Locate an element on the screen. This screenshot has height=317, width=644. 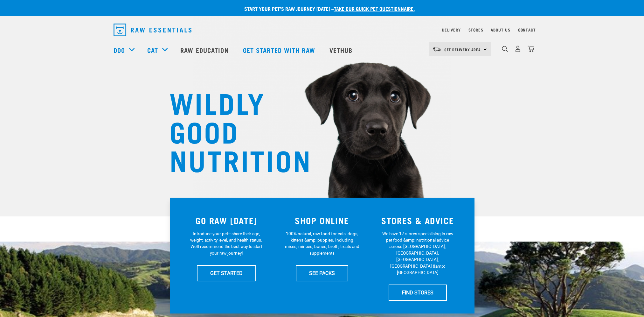
a: Delivery is located at coordinates (451, 29).